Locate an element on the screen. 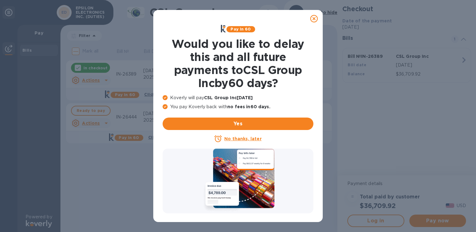 Image resolution: width=476 pixels, height=232 pixels. b: Pay in 60 is located at coordinates (240, 29).